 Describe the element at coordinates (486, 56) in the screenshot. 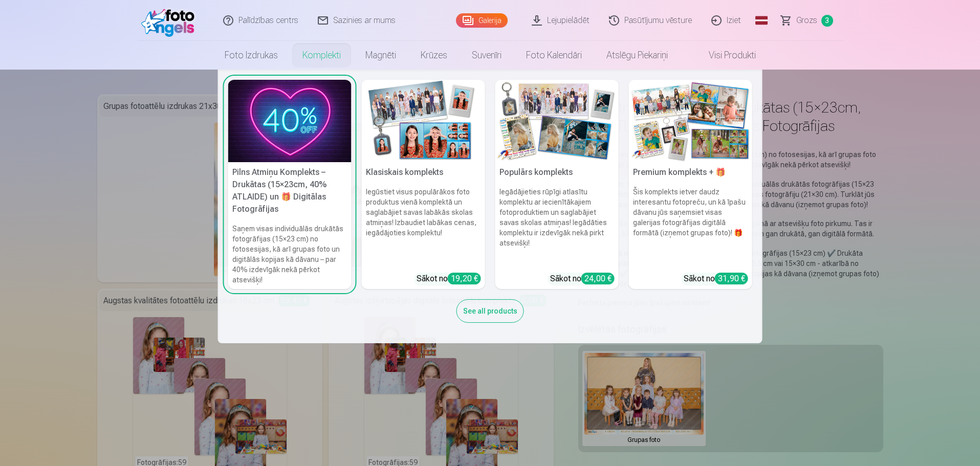

I see `a: Suvenīri` at that location.